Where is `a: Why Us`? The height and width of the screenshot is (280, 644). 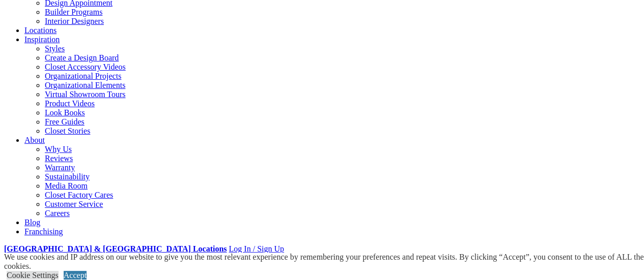
a: Why Us is located at coordinates (58, 149).